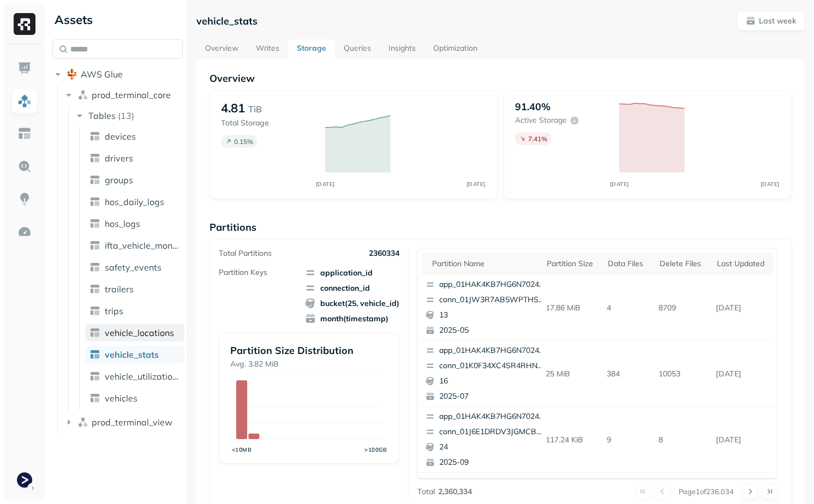 This screenshot has width=814, height=504. Describe the element at coordinates (540, 120) in the screenshot. I see `p: Active storage` at that location.